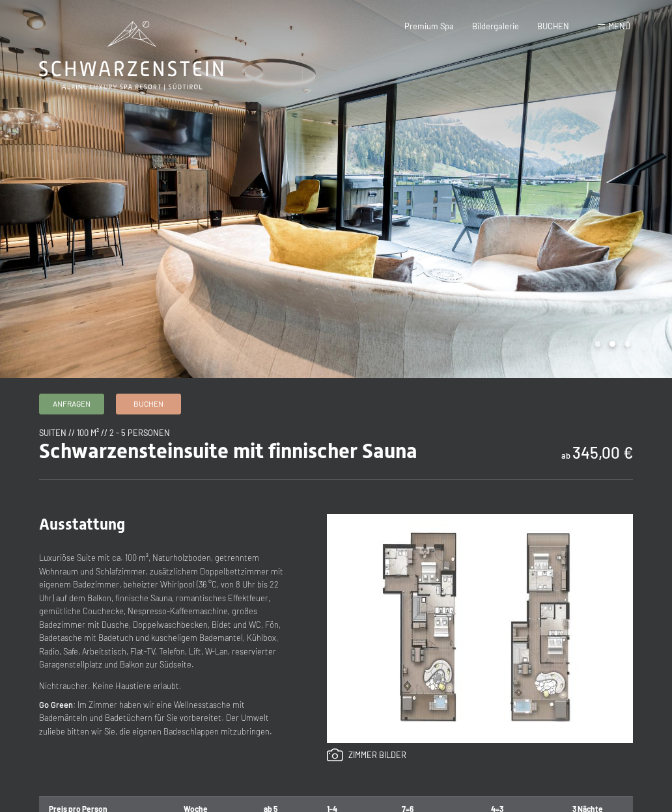 The height and width of the screenshot is (812, 672). I want to click on span: Schwarzensteinsuite mit finnischer Sauna, so click(228, 451).